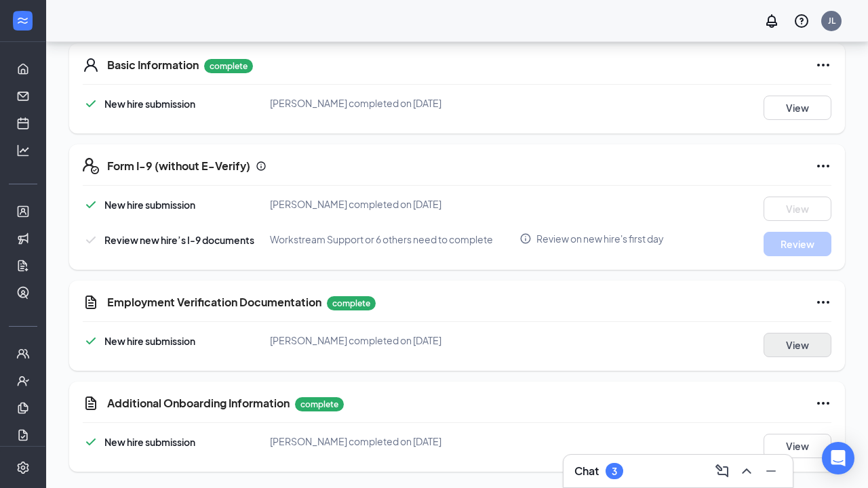  Describe the element at coordinates (831, 20) in the screenshot. I see `div: JL` at that location.